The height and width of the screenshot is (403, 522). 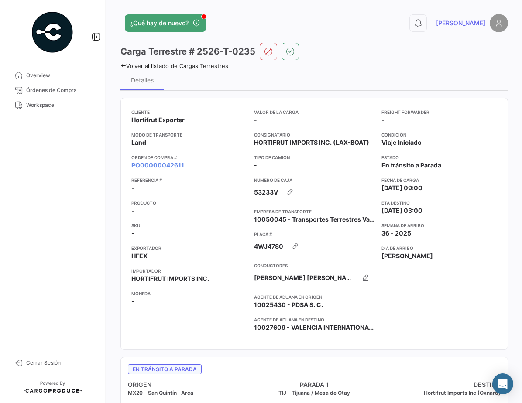 What do you see at coordinates (439, 135) in the screenshot?
I see `app-card-info-title: Condición` at bounding box center [439, 135].